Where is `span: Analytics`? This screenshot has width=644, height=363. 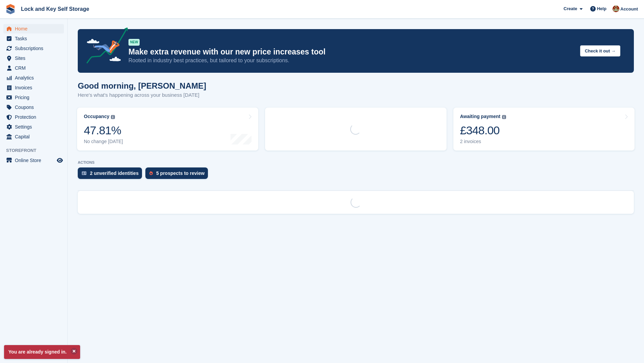 span: Analytics is located at coordinates (35, 78).